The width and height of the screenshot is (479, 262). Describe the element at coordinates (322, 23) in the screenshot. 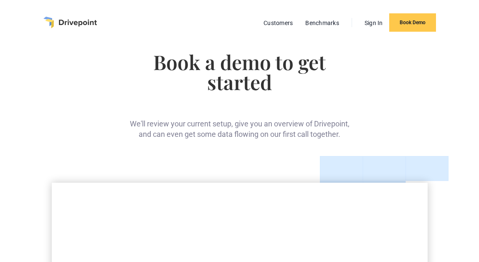

I see `a: Benchmarks` at that location.